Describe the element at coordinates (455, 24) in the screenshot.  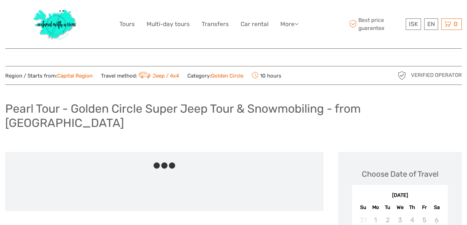
I see `span: 0` at that location.